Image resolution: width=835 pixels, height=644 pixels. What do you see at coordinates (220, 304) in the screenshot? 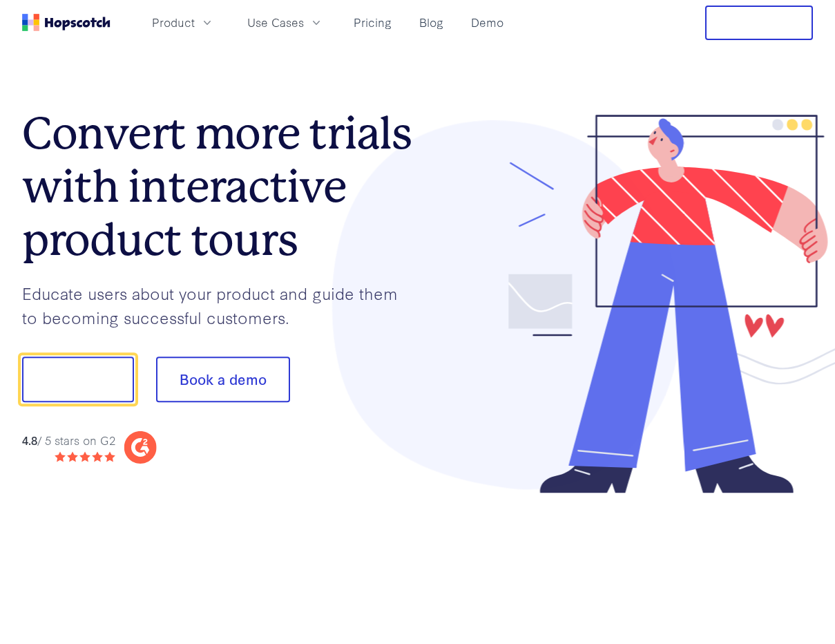
I see `p: Educate users about your product and guide them to becoming successful customers.` at bounding box center [220, 304].